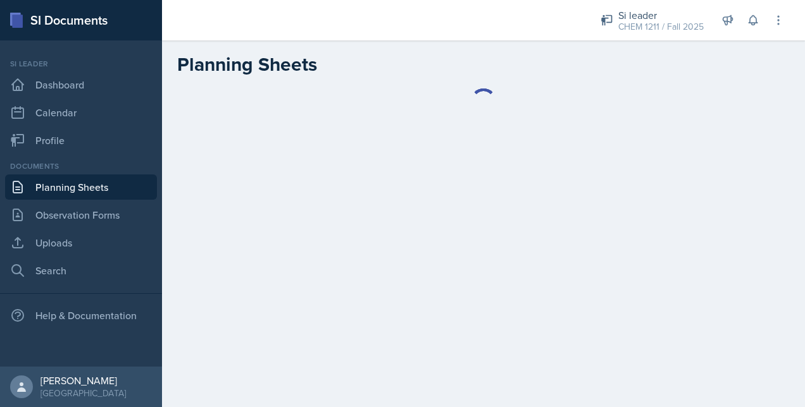 The image size is (805, 407). What do you see at coordinates (81, 113) in the screenshot?
I see `a: Calendar` at bounding box center [81, 113].